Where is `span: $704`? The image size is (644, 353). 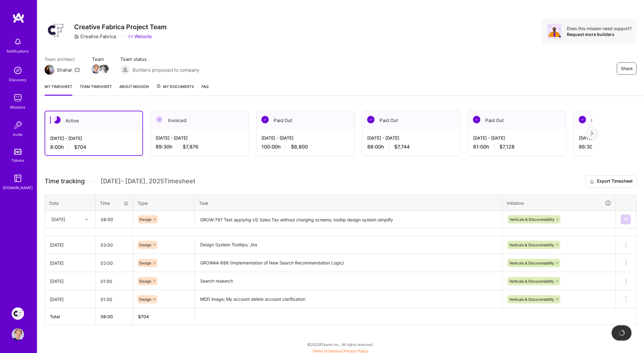
span: $704 is located at coordinates (80, 147).